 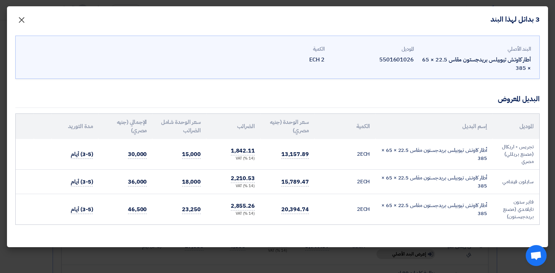 What do you see at coordinates (179, 126) in the screenshot?
I see `th: سعر الوحدة شامل الضرائب` at bounding box center [179, 126].